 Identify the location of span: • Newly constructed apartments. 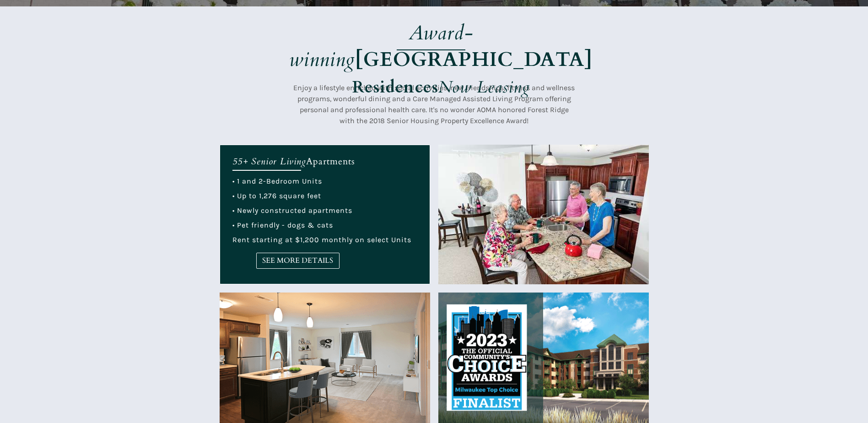
(292, 211).